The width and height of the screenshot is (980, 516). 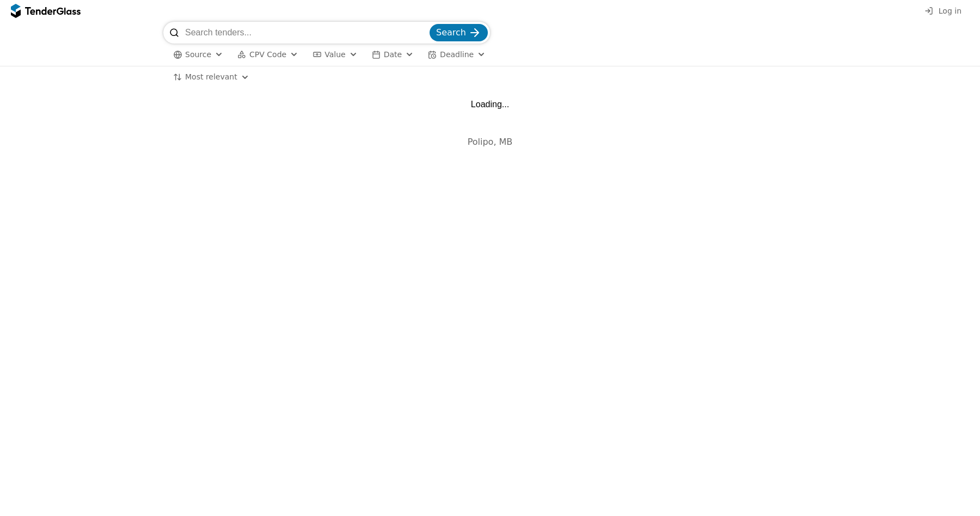 I want to click on button: Search, so click(x=459, y=33).